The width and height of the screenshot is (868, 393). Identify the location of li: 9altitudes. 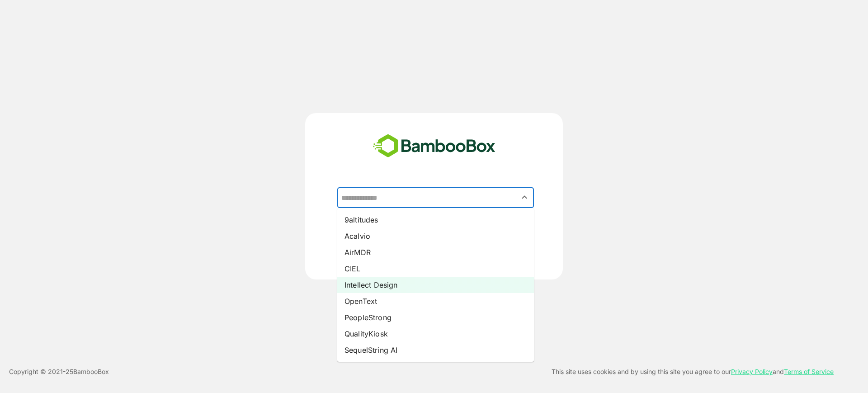
(436, 220).